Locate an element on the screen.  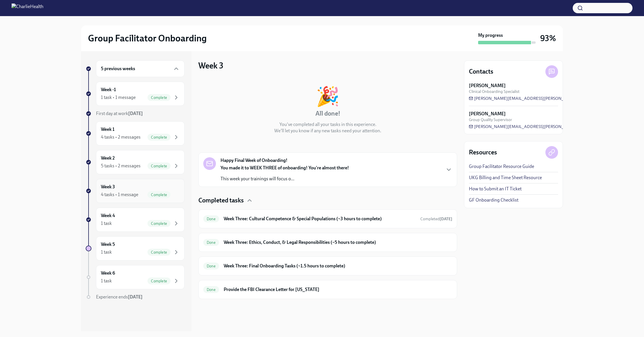
strong: Happy Final Week of Onboarding! is located at coordinates (254, 160).